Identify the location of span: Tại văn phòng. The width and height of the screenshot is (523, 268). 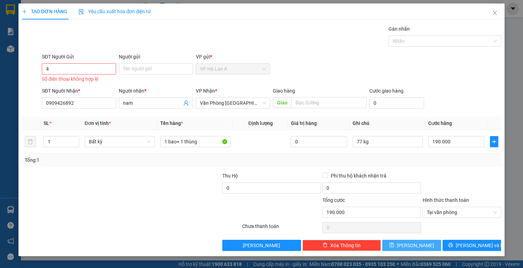
(462, 212).